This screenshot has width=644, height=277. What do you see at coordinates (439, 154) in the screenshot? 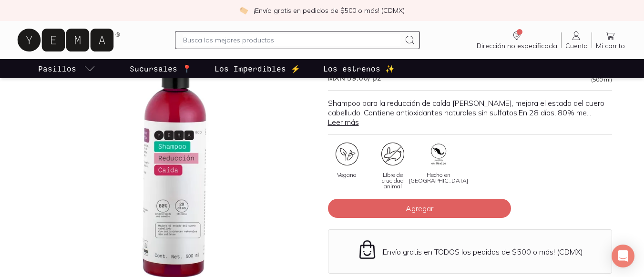
I see `img: hecho-mexico_326b076e-927b-4bc9-9bc9-8cb88e88d018=fwebp-q70-w96` at bounding box center [439, 154].